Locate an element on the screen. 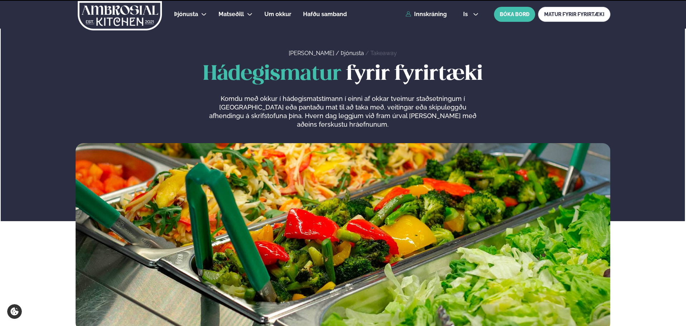  a: Um okkur is located at coordinates (278, 14).